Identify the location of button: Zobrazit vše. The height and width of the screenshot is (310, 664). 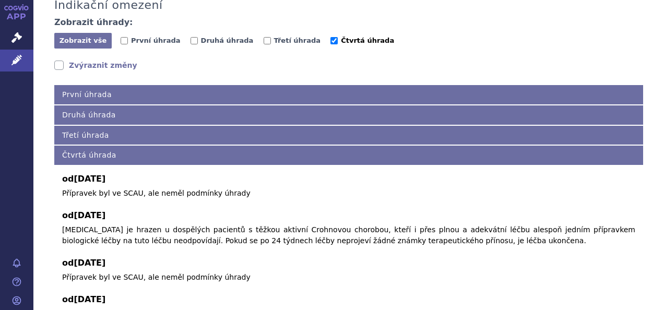
(83, 41).